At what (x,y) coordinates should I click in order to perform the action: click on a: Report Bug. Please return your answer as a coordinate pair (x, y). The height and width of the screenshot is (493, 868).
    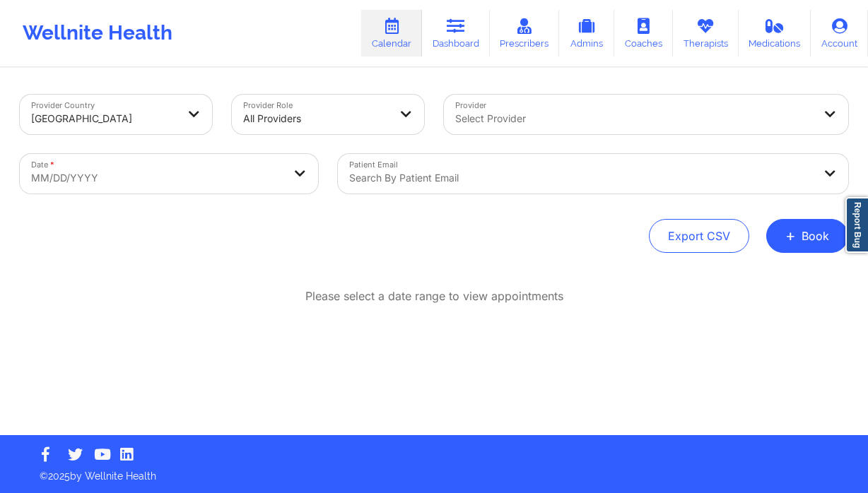
    Looking at the image, I should click on (856, 225).